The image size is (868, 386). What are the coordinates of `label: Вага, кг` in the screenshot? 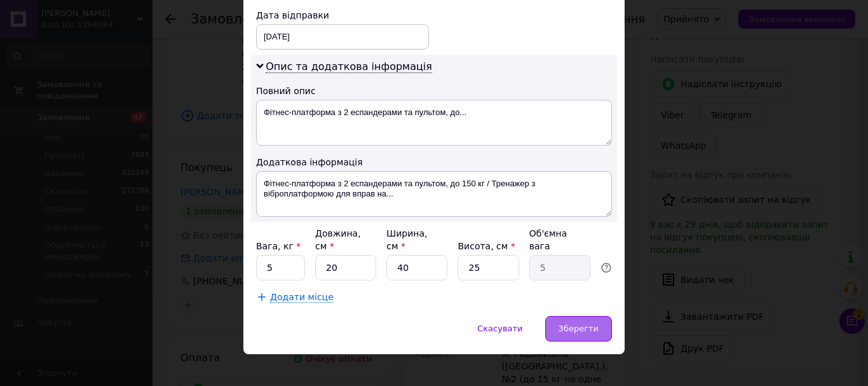 It's located at (279, 247).